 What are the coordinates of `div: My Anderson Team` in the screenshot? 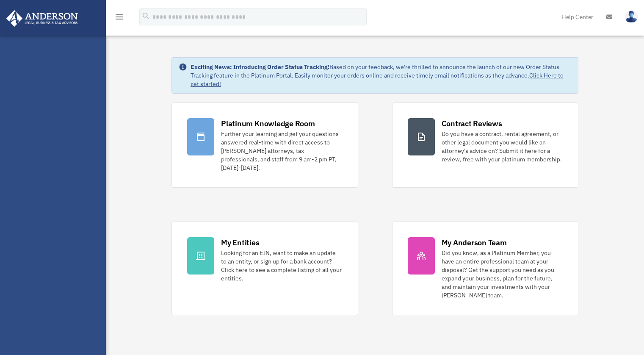 It's located at (474, 242).